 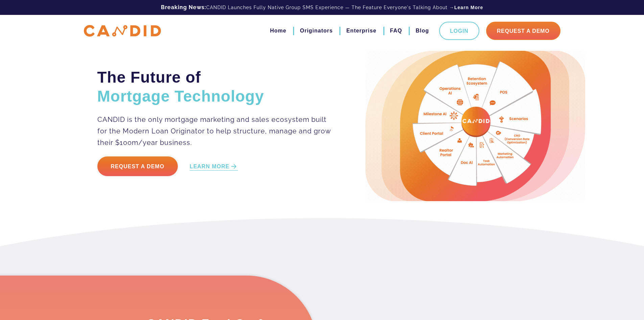 I want to click on img: Candid Hero Image, so click(x=475, y=126).